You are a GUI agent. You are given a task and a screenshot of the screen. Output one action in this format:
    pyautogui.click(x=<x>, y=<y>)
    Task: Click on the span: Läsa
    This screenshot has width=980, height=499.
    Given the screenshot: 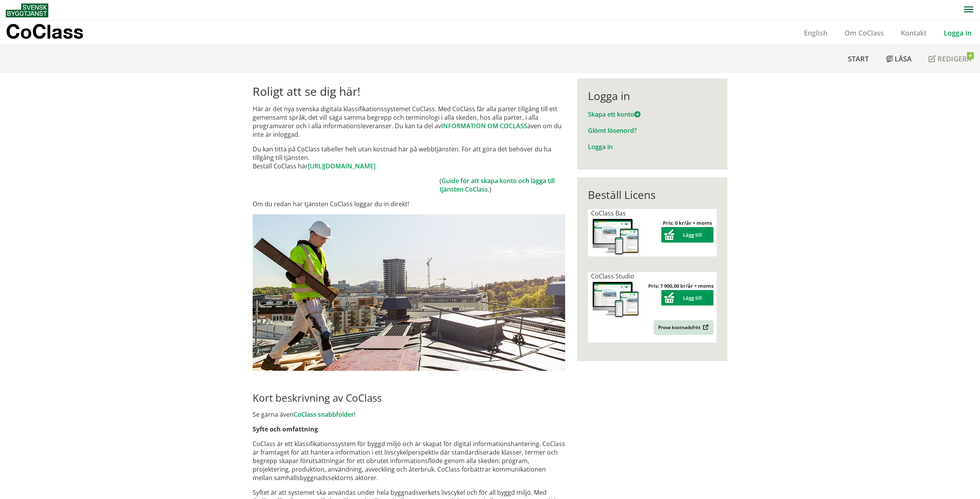 What is the action you would take?
    pyautogui.click(x=903, y=59)
    